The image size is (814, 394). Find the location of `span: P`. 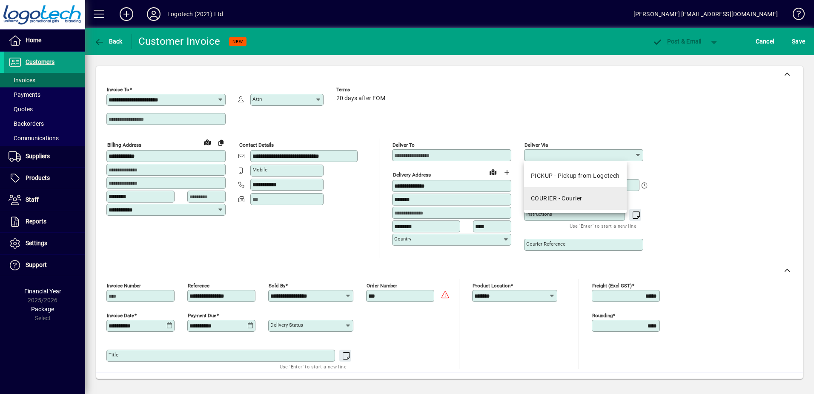

span: P is located at coordinates (669, 41).